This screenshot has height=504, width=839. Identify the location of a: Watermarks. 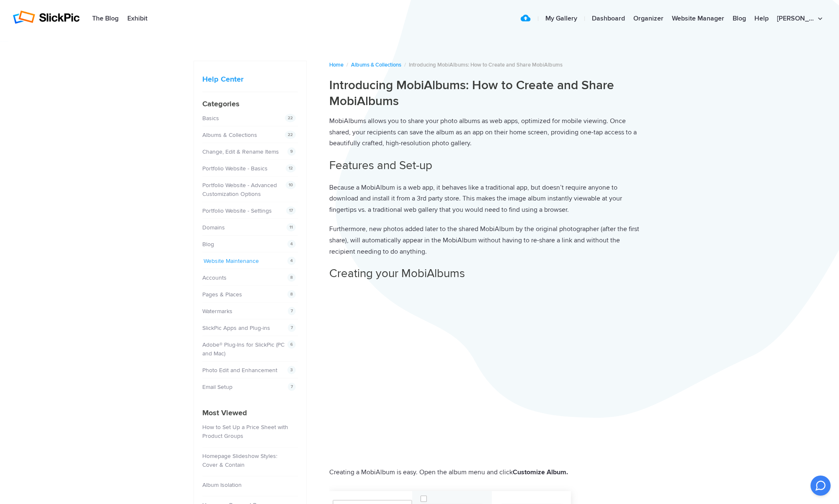
(218, 311).